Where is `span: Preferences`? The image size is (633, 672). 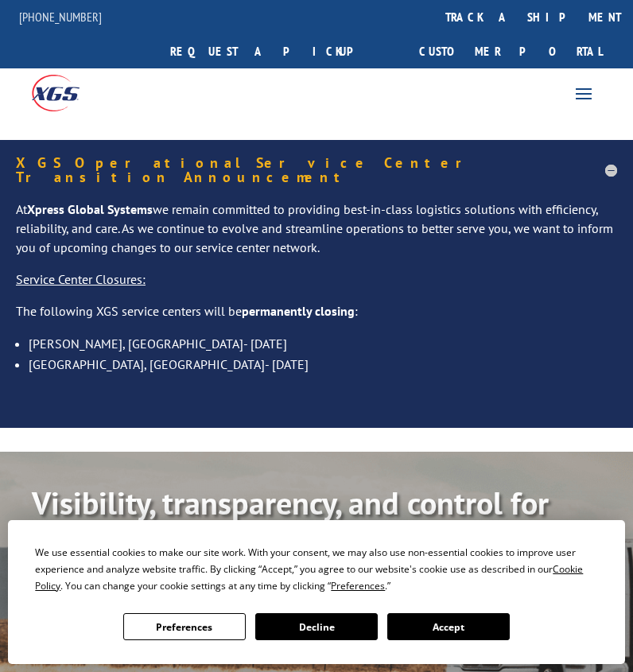 span: Preferences is located at coordinates (358, 585).